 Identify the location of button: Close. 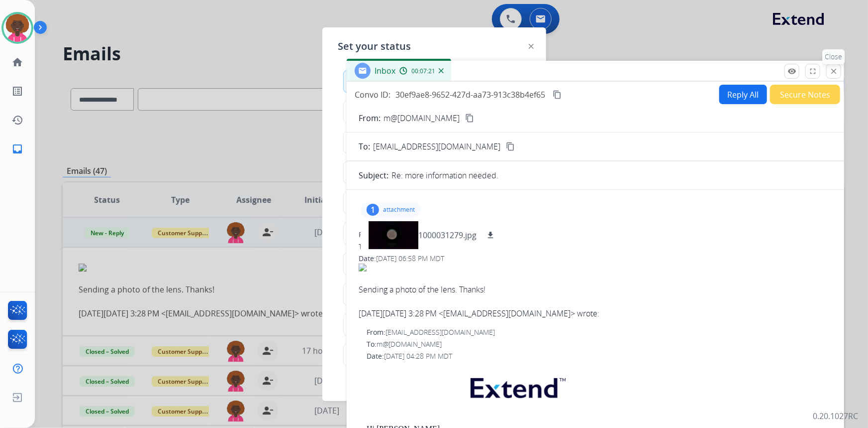
(833, 71).